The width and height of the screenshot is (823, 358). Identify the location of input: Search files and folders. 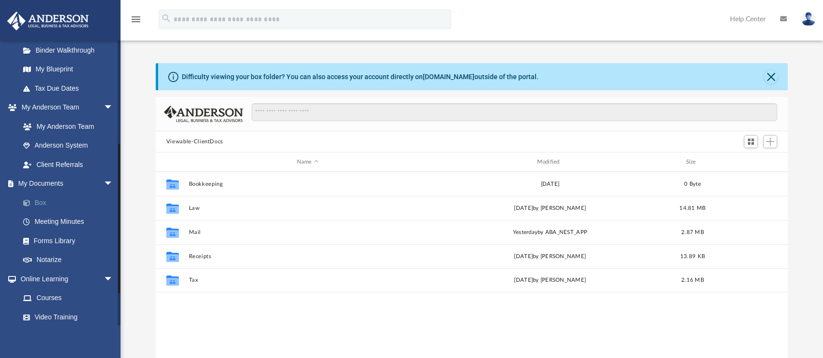
(514, 112).